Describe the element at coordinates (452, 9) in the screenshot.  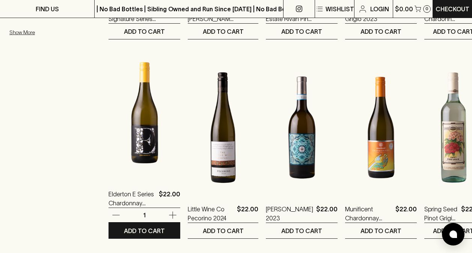
I see `p: Checkout` at that location.